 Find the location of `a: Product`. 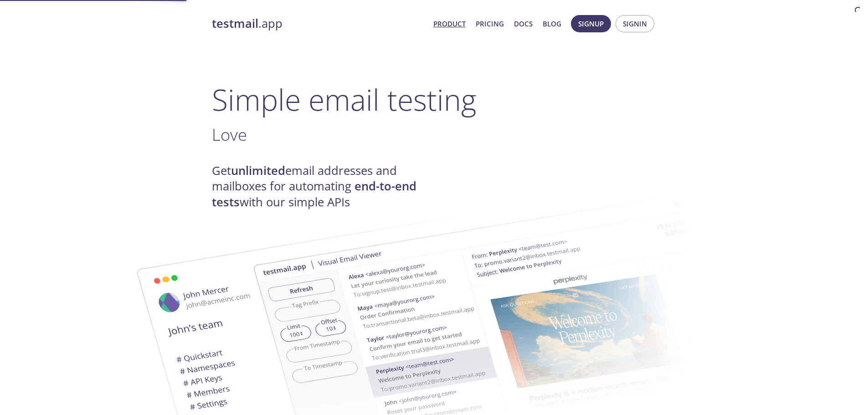

a: Product is located at coordinates (449, 24).